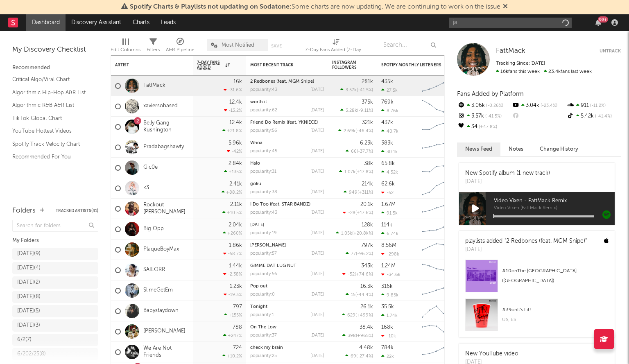  Describe the element at coordinates (387, 81) in the screenshot. I see `div: 435k` at that location.